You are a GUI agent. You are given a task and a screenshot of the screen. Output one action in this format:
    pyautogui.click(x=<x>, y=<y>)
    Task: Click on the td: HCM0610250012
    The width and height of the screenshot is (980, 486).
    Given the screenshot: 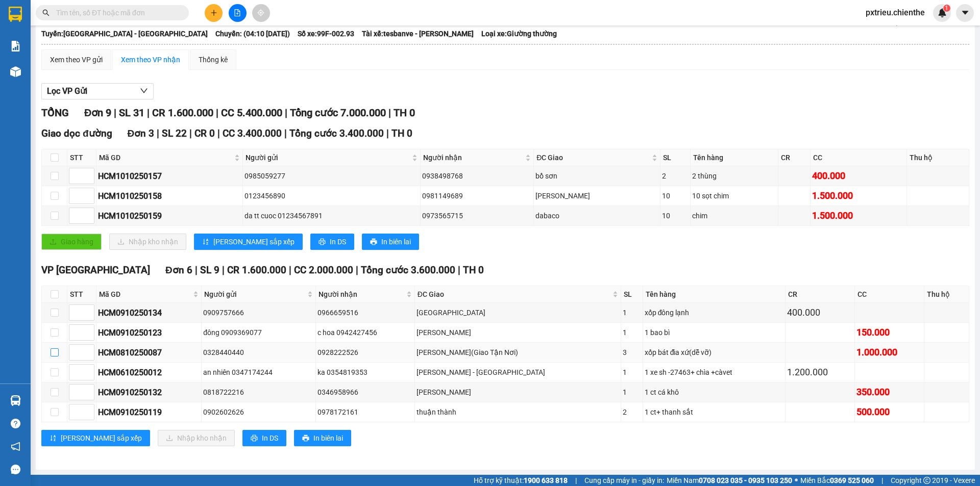 What is the action you would take?
    pyautogui.click(x=149, y=373)
    